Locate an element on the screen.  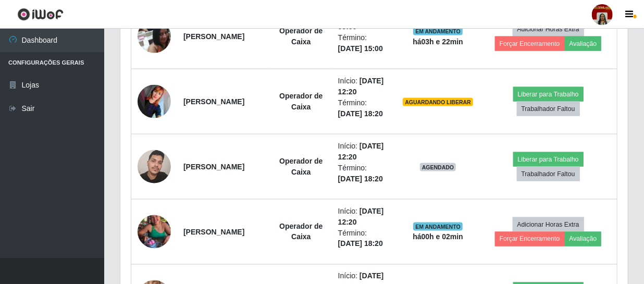
strong: há 00 h e 02 min is located at coordinates (437, 237).